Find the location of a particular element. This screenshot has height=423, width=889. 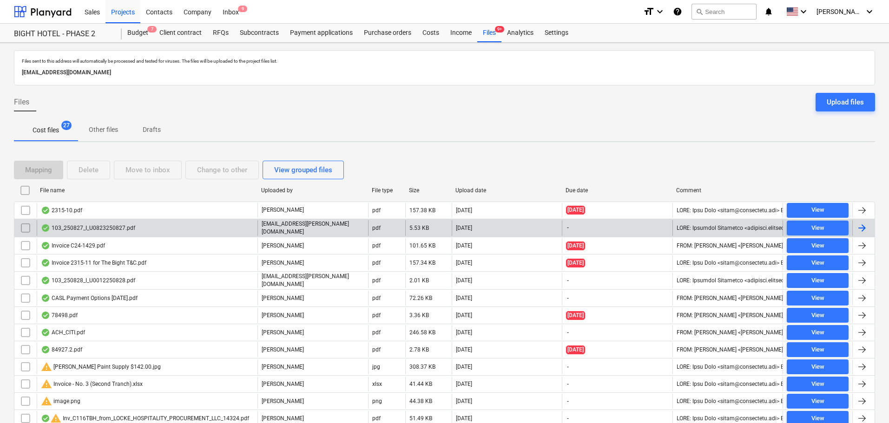

i: notifications is located at coordinates (768, 12).